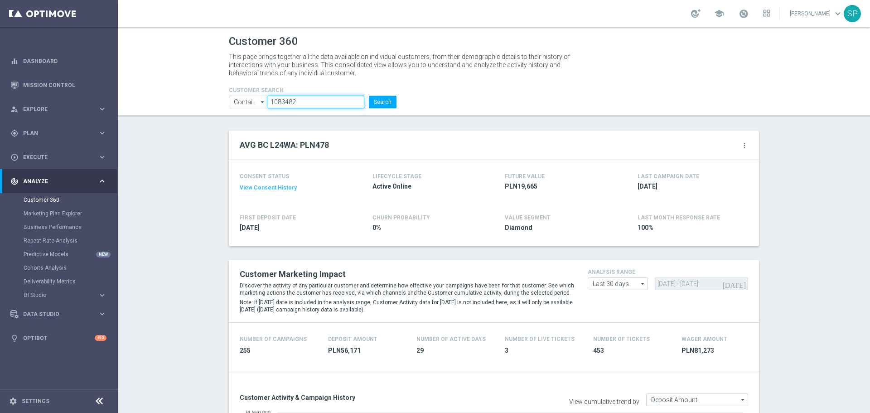 This screenshot has height=413, width=870. What do you see at coordinates (527, 217) in the screenshot?
I see `h4: VALUE SEGMENT` at bounding box center [527, 217].